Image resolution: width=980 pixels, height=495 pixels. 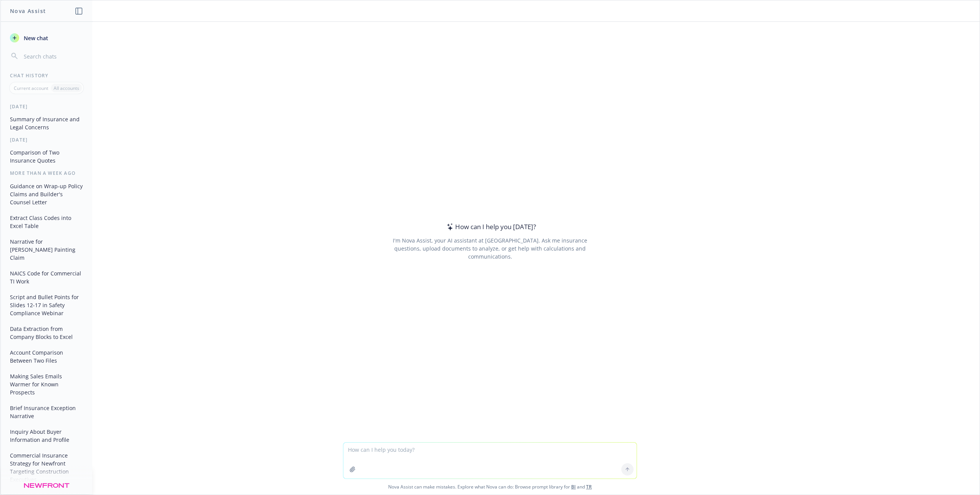 I want to click on p: All accounts, so click(x=66, y=88).